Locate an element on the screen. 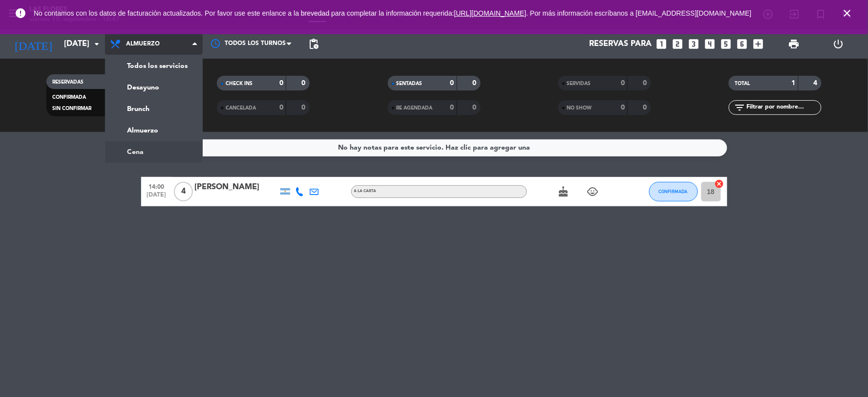 The height and width of the screenshot is (397, 868). span: CANCELADA is located at coordinates (241, 108).